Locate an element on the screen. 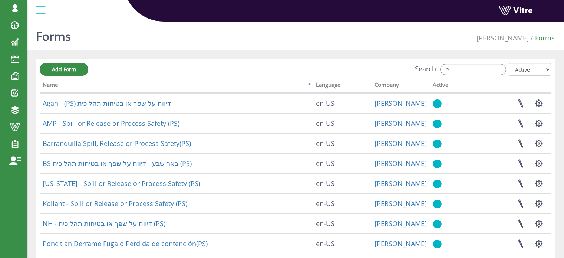 Image resolution: width=564 pixels, height=258 pixels. li: Forms is located at coordinates (542, 38).